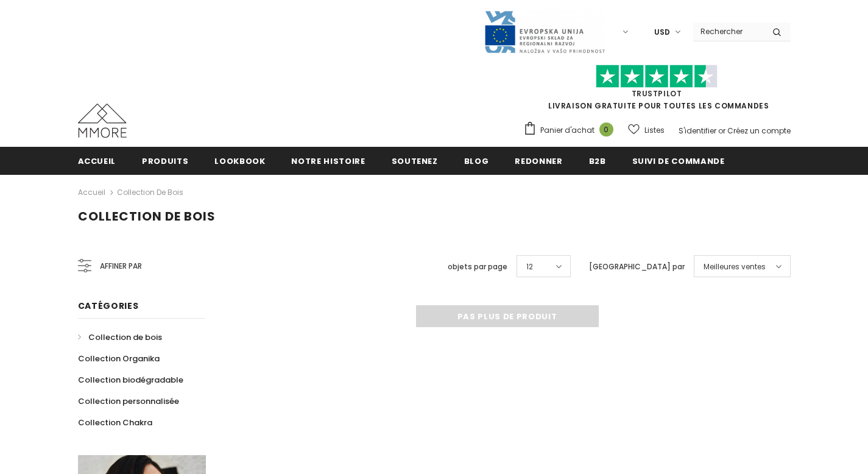 Image resolution: width=868 pixels, height=474 pixels. I want to click on span: Catégories, so click(109, 305).